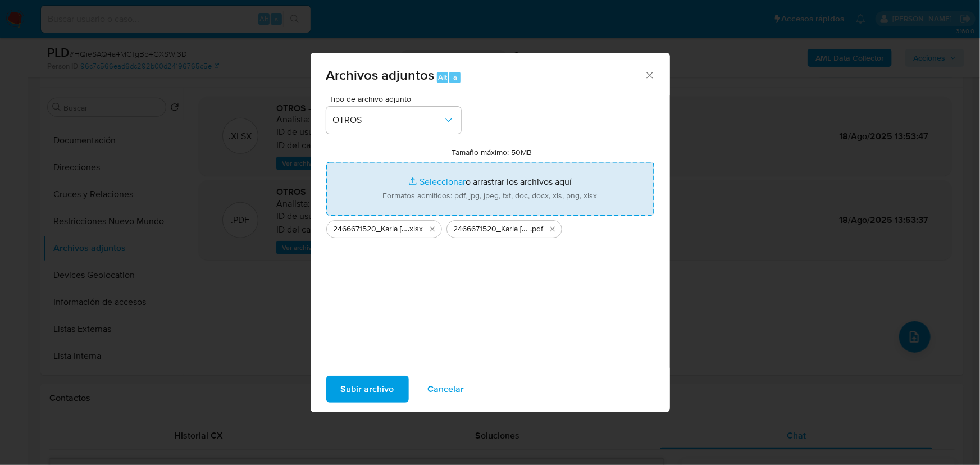  I want to click on button: Eliminar 2466671520_Karla Citlali Ortiz Juarez_Ago25.xlsx, so click(433, 229).